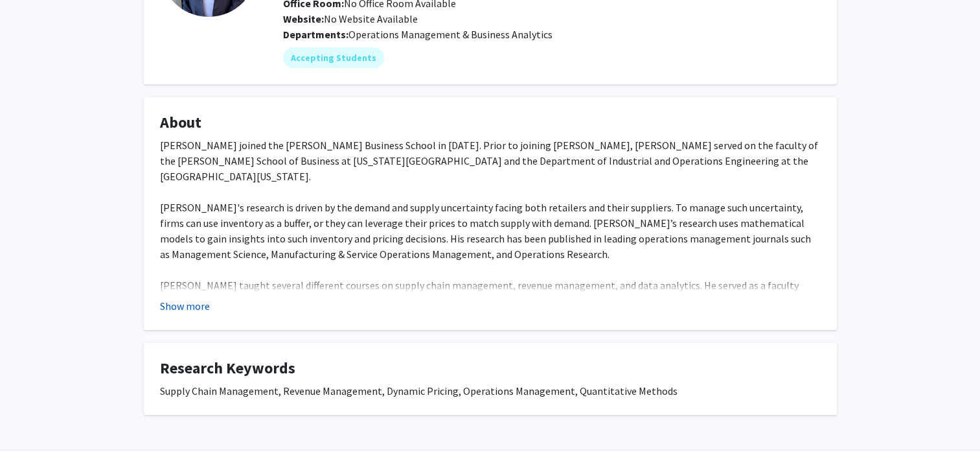 This screenshot has width=980, height=459. I want to click on mat-chip: Accepting Students, so click(334, 58).